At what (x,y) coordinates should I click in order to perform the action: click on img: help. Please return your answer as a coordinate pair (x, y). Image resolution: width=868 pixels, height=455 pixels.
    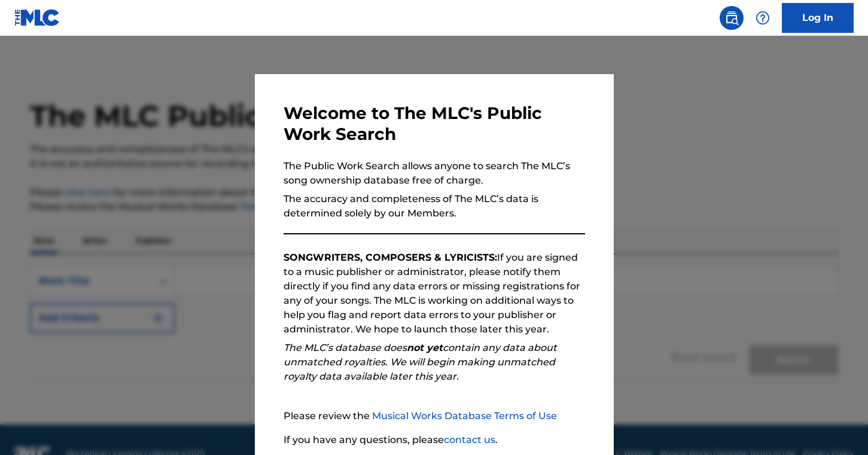
    Looking at the image, I should click on (762, 18).